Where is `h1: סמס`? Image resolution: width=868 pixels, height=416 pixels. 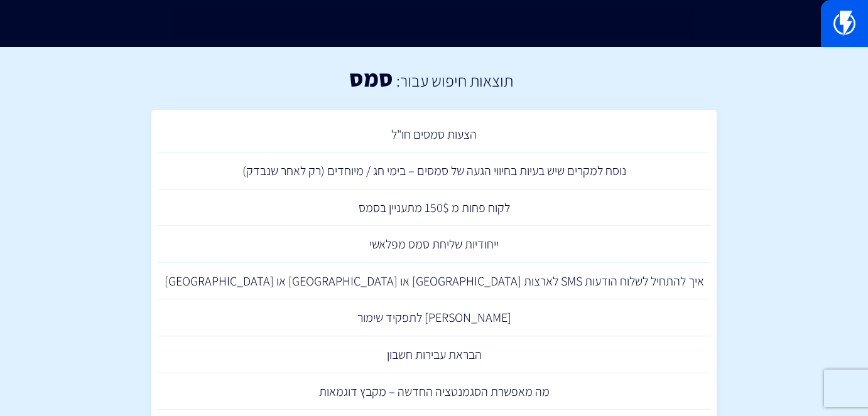
h1: סמס is located at coordinates (371, 79).